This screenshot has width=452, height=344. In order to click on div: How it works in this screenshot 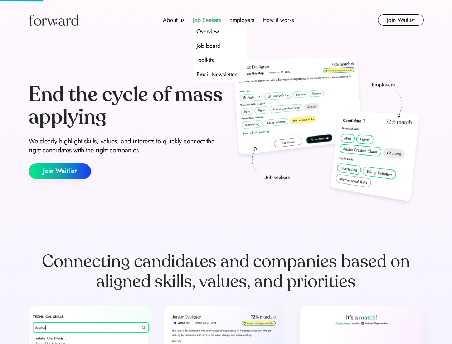, I will do `click(278, 20)`.